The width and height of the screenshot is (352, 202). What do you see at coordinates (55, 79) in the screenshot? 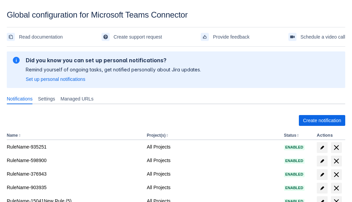
I see `a: Set up personal notifications` at bounding box center [55, 79].